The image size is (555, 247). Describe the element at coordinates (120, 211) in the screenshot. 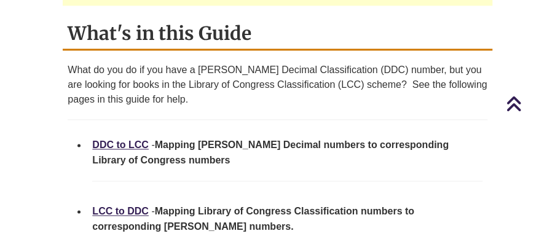

I see `a: LCC to DDC` at that location.